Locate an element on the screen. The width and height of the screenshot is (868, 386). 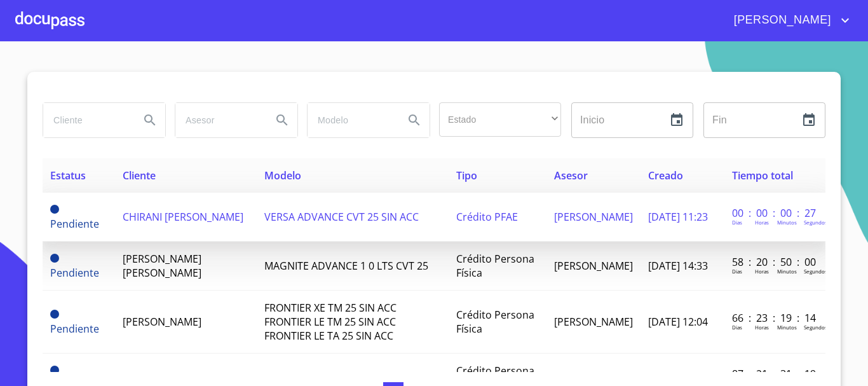
span: Cliente is located at coordinates (139, 176).